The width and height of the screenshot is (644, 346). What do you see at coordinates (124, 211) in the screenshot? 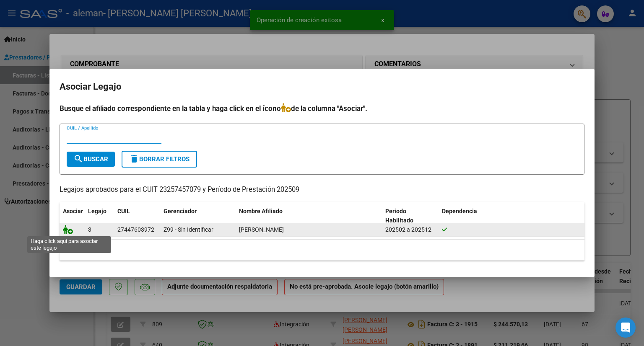
I see `span: CUIL` at bounding box center [124, 211].